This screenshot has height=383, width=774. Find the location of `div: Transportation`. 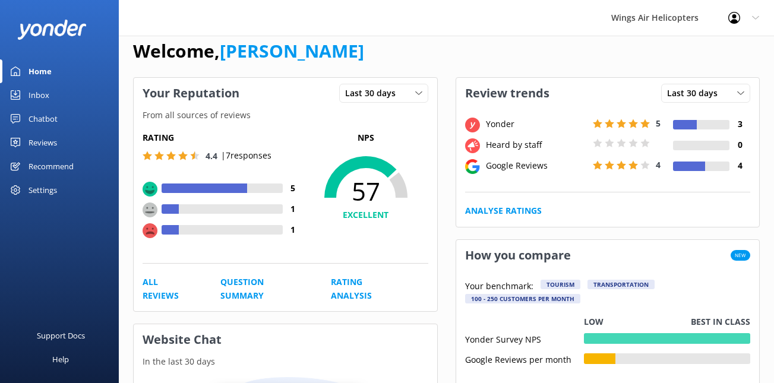

div: Transportation is located at coordinates (620, 284).